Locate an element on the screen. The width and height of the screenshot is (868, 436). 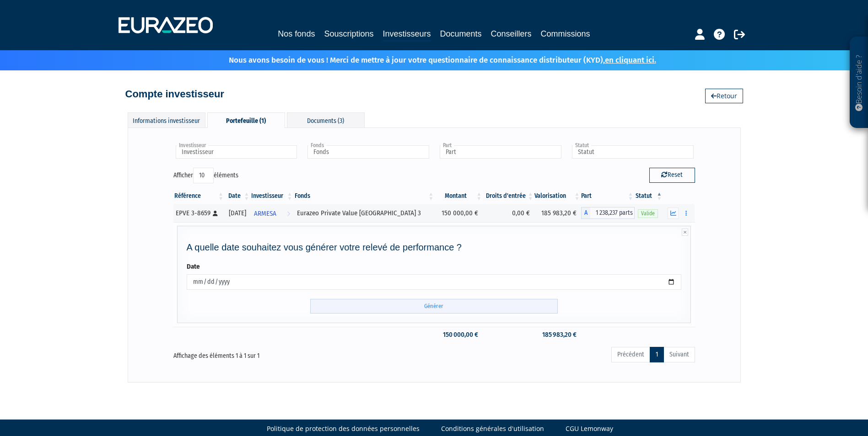
a: Retour is located at coordinates (724, 96).